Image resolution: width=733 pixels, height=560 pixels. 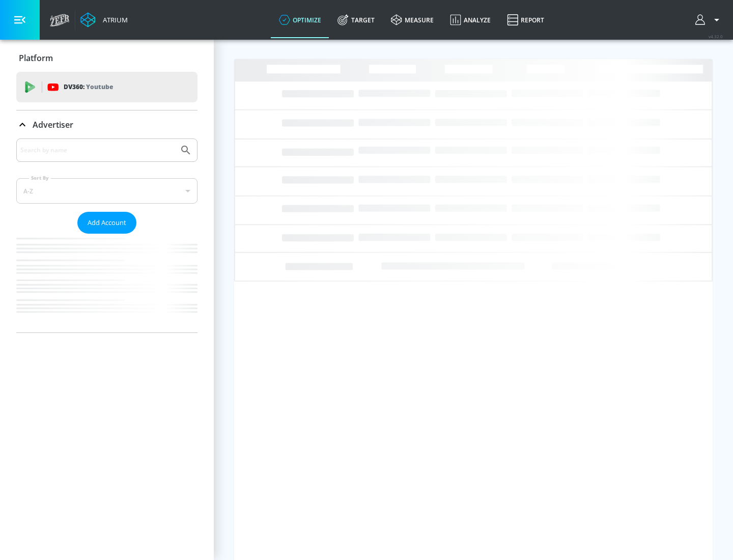 I want to click on input: Search by name, so click(x=97, y=150).